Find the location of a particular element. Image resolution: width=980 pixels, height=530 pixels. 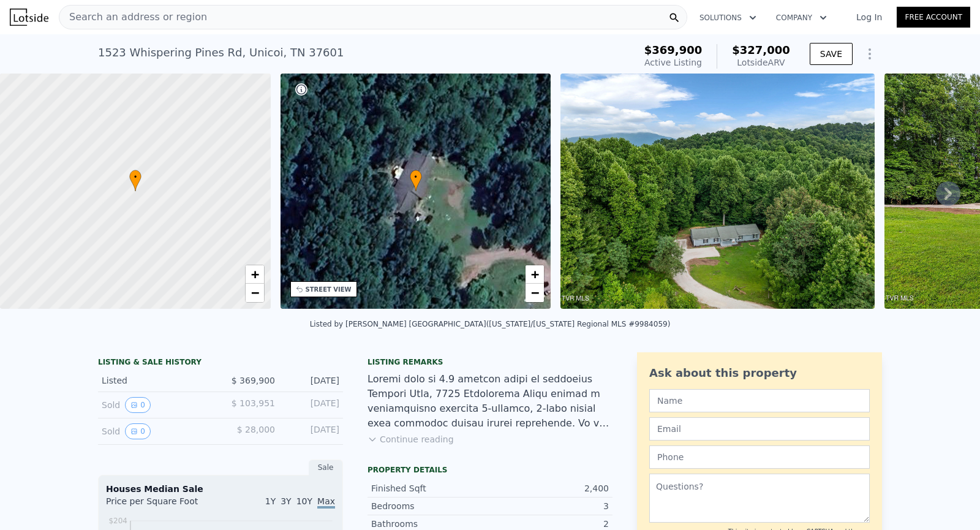

button: Continue reading is located at coordinates (410, 439).